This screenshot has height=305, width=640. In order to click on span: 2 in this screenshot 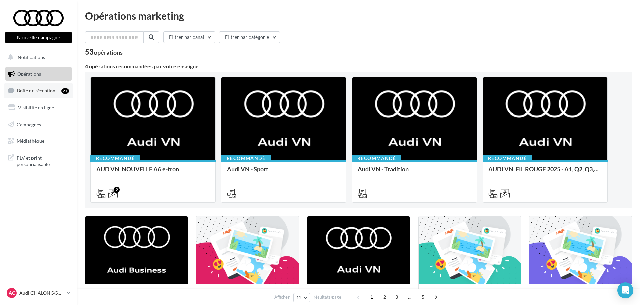, I will do `click(385, 297)`.